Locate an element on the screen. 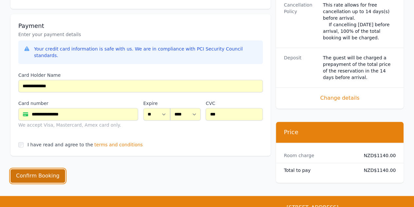 This screenshot has height=207, width=414. dt: Total to pay is located at coordinates (320, 170).